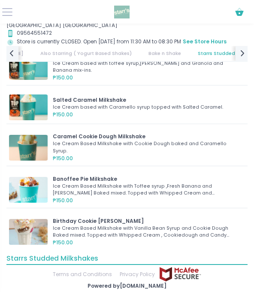 This screenshot has height=295, width=254. Describe the element at coordinates (127, 33) in the screenshot. I see `div: 09564551472` at that location.